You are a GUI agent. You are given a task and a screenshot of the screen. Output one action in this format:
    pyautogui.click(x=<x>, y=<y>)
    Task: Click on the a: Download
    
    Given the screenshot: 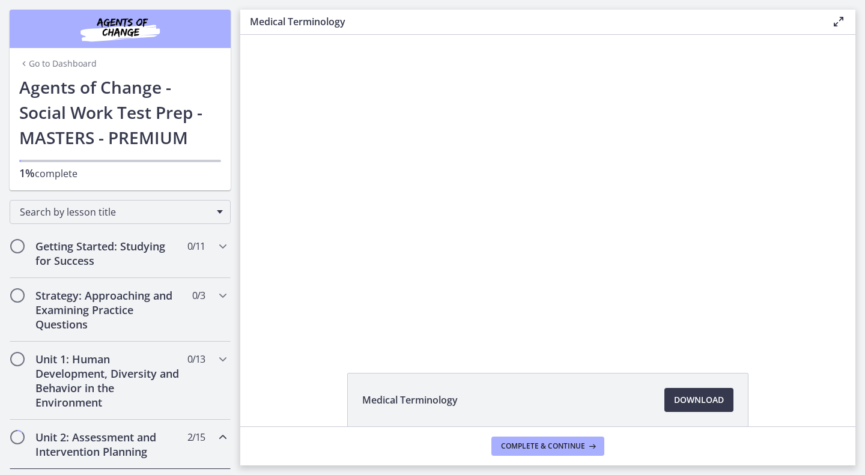 What is the action you would take?
    pyautogui.click(x=699, y=400)
    